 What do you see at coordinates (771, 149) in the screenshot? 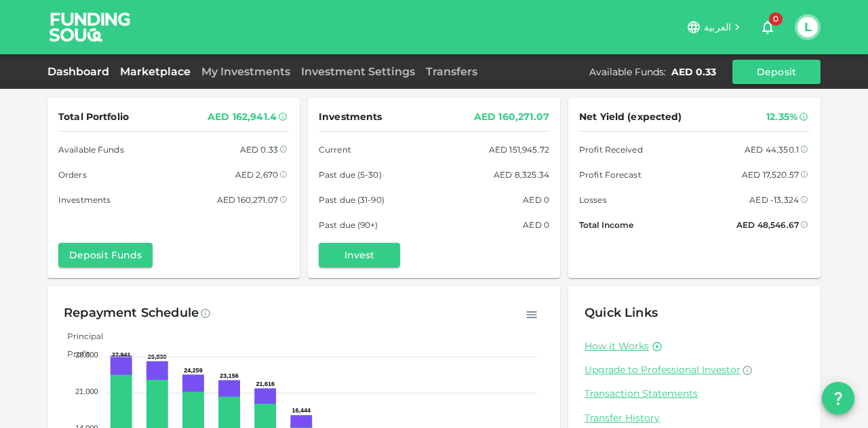
I see `div: AED 44,350.1` at bounding box center [771, 149].